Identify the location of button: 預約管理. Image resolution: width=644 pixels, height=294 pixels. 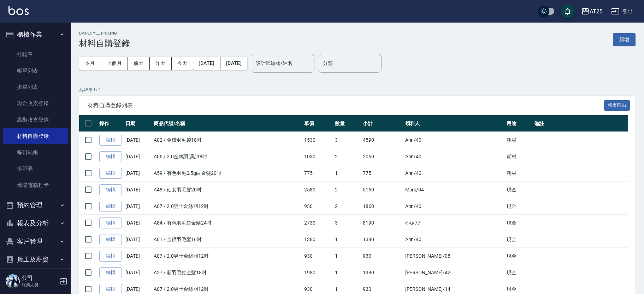
(36, 205).